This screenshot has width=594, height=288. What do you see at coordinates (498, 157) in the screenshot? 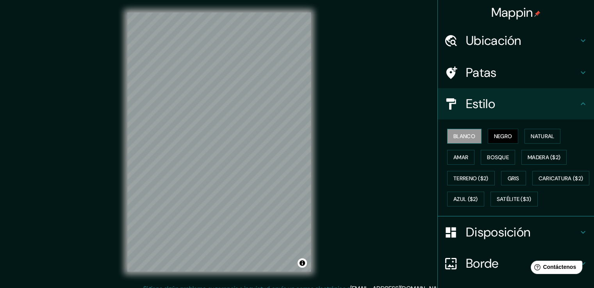
I see `button: Bosque` at bounding box center [498, 157].